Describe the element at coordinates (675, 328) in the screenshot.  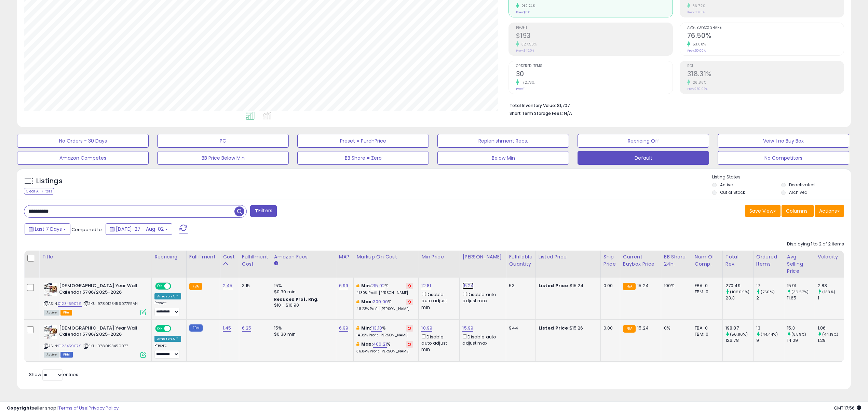
I see `div: 0%` at that location.